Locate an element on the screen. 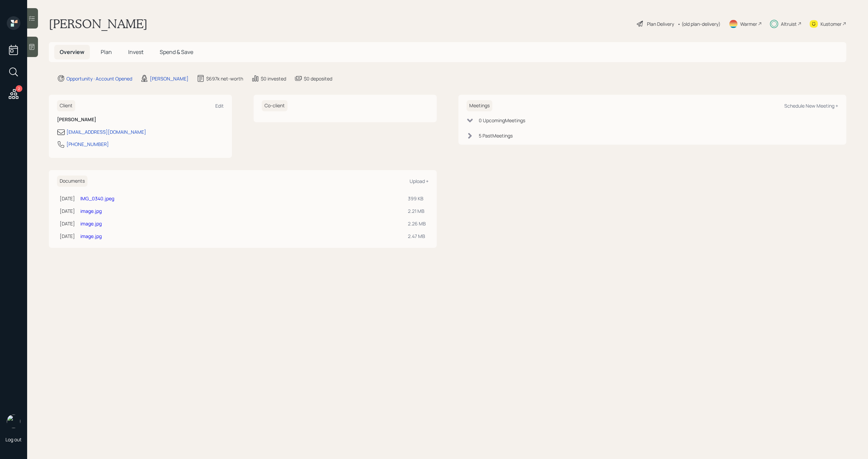 The image size is (868, 459). div: Schedule New Meeting + is located at coordinates (811, 105).